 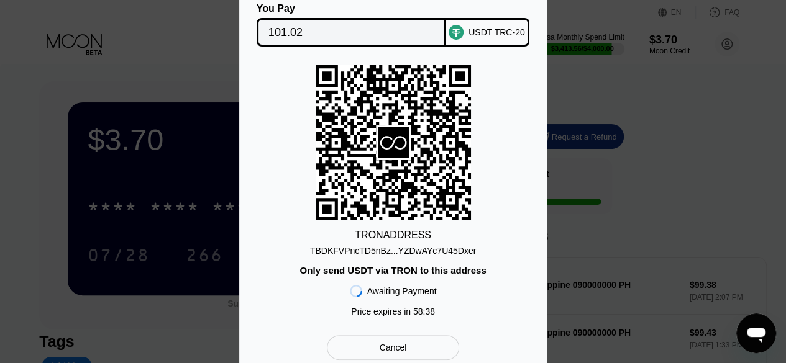 What do you see at coordinates (393, 348) in the screenshot?
I see `div: Cancel` at bounding box center [393, 348].